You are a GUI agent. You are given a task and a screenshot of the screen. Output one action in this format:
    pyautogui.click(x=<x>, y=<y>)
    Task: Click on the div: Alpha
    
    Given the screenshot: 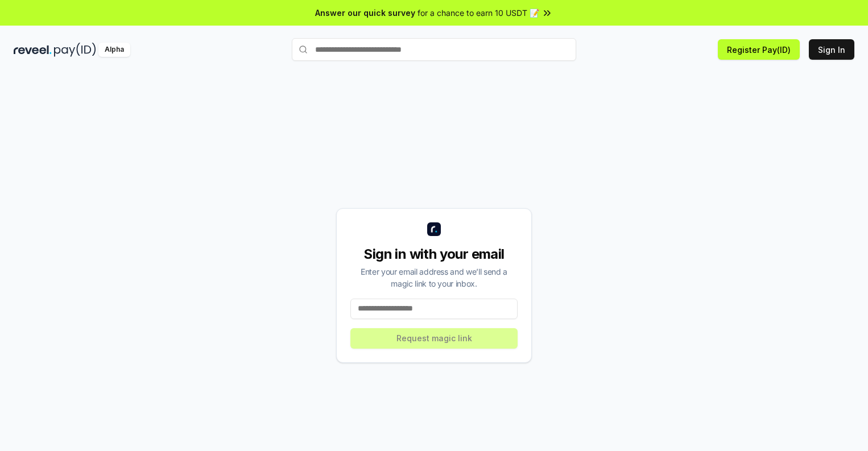 What is the action you would take?
    pyautogui.click(x=114, y=50)
    